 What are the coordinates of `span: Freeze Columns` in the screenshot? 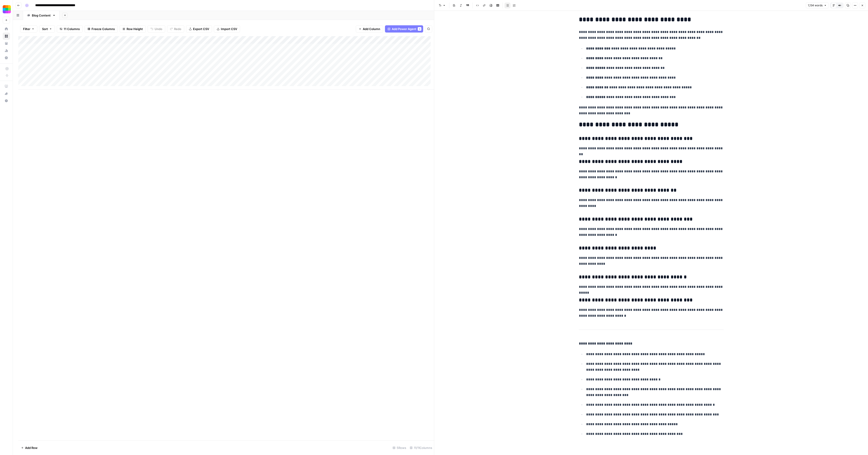 It's located at (103, 29).